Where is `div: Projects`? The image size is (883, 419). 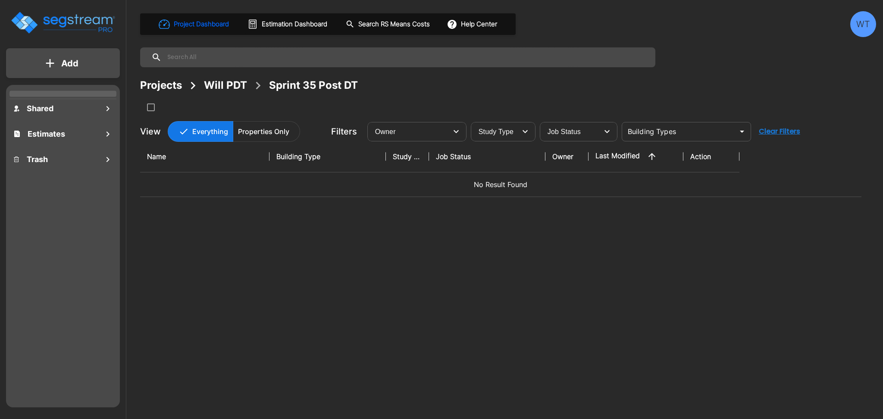
div: Projects is located at coordinates (161, 85).